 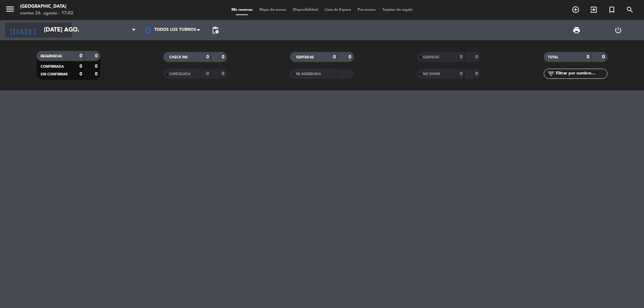 What do you see at coordinates (630, 10) in the screenshot?
I see `i: search` at bounding box center [630, 10].